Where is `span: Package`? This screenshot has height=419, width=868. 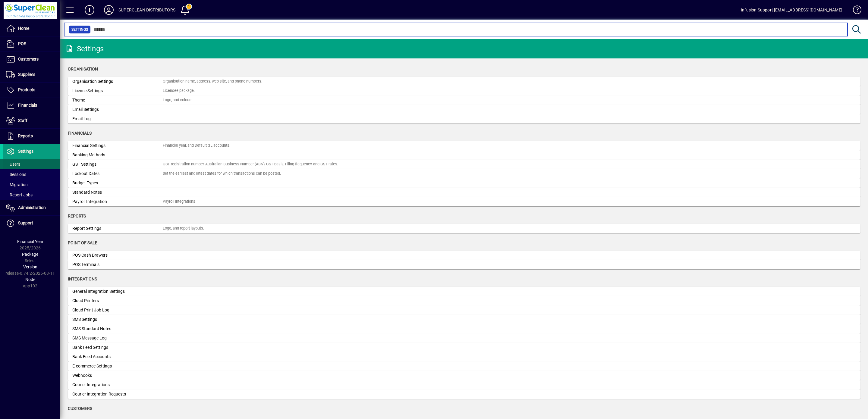 span: Package is located at coordinates (30, 254).